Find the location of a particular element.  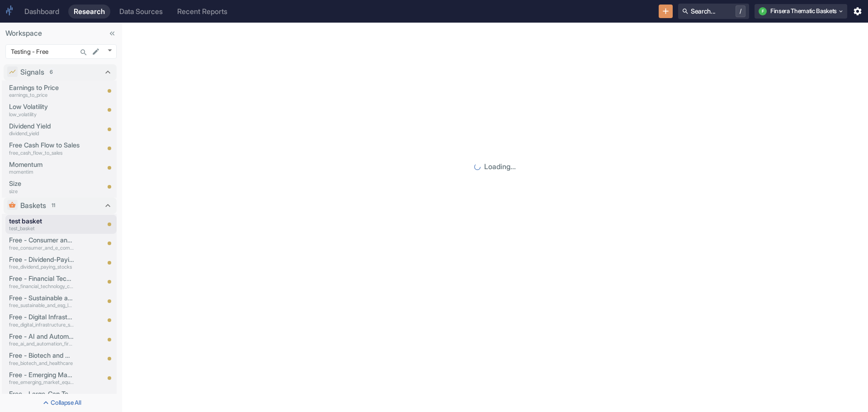

div: Research is located at coordinates (89, 11).